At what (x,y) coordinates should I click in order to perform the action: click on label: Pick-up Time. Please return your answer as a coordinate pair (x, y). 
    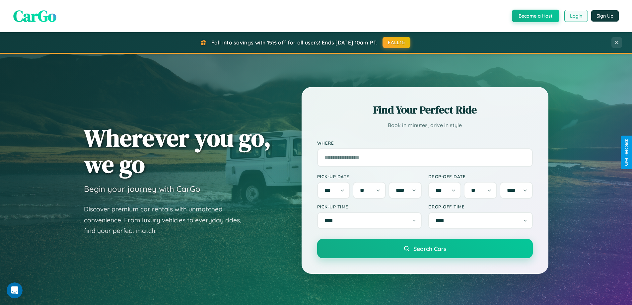
    Looking at the image, I should click on (369, 206).